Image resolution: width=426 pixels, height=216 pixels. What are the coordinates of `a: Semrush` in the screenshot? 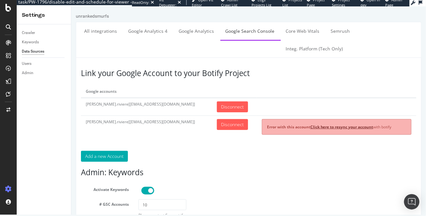 It's located at (269, 24).